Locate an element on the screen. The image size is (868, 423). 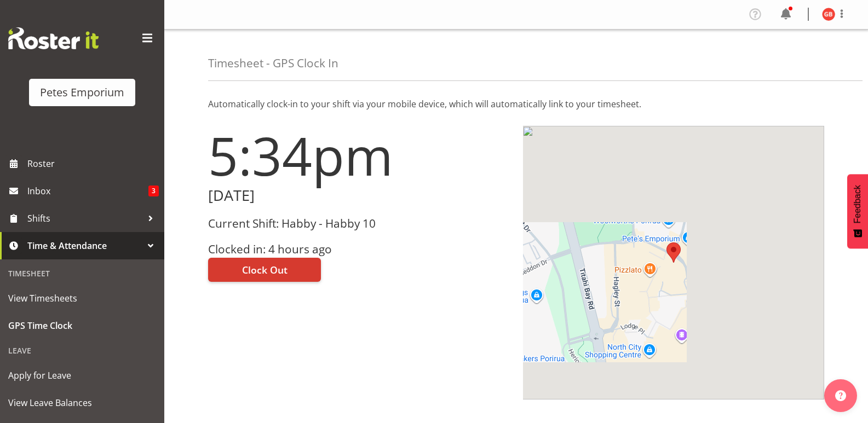
span: 3 is located at coordinates (153, 191).